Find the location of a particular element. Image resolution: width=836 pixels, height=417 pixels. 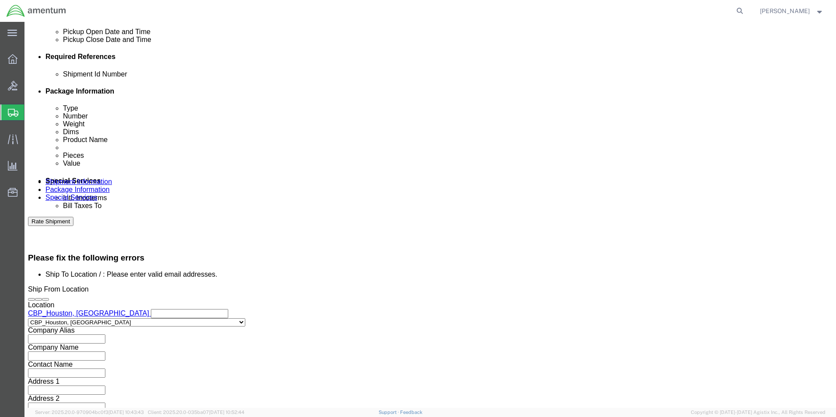

span: Marie Morrell is located at coordinates (785, 11).